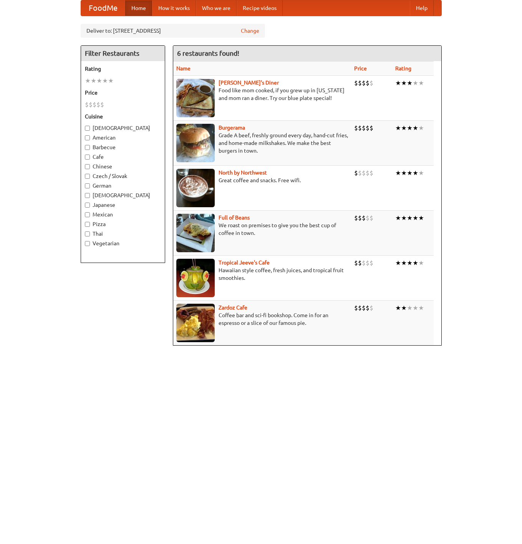 The image size is (522, 544). Describe the element at coordinates (87, 214) in the screenshot. I see `input: Mexican` at that location.